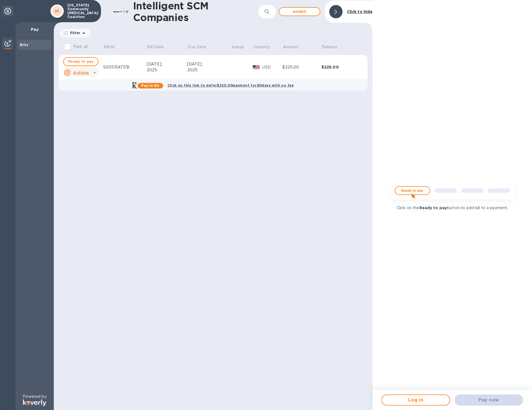  I want to click on button: Ready to pay, so click(81, 61).